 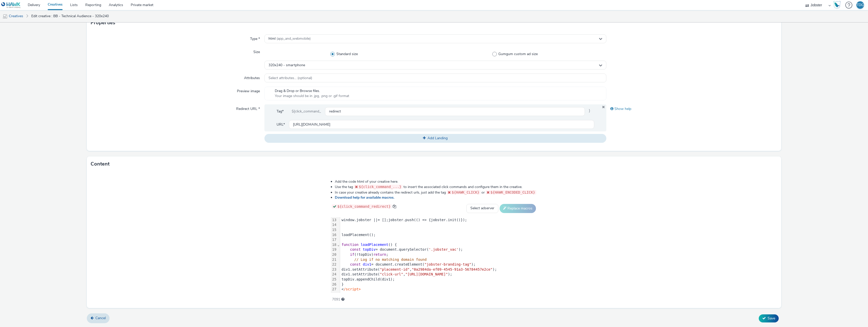 I want to click on span: "jobster-branding-tag", so click(x=447, y=264).